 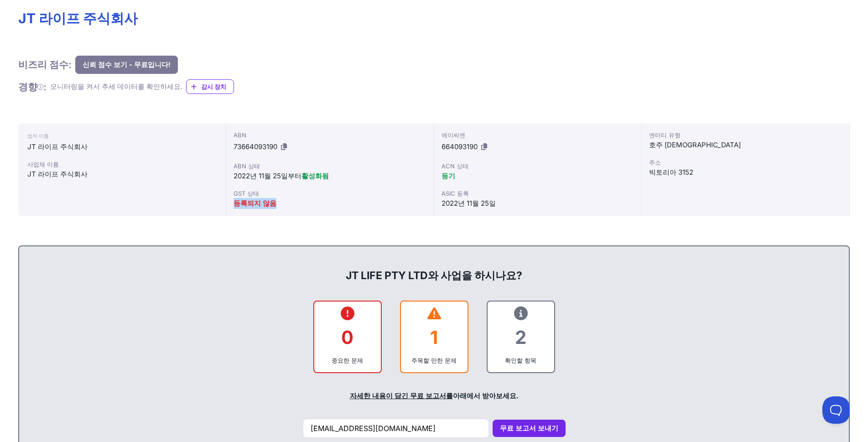 I want to click on button: 무료 보고서 보내기, so click(x=529, y=428).